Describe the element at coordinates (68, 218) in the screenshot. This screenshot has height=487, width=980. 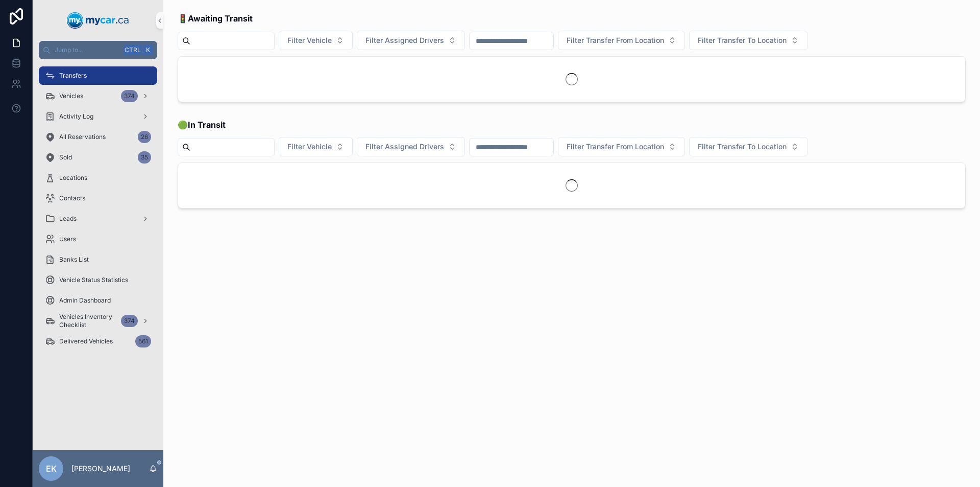
I see `span: Leads` at that location.